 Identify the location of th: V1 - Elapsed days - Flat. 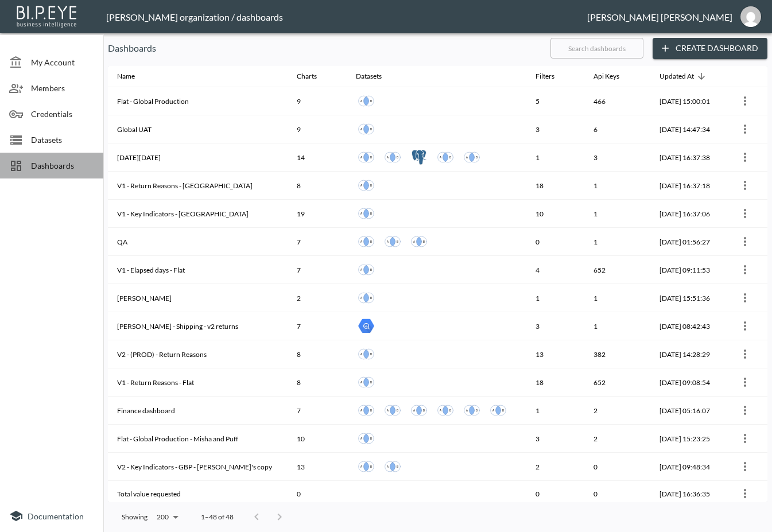
(198, 269).